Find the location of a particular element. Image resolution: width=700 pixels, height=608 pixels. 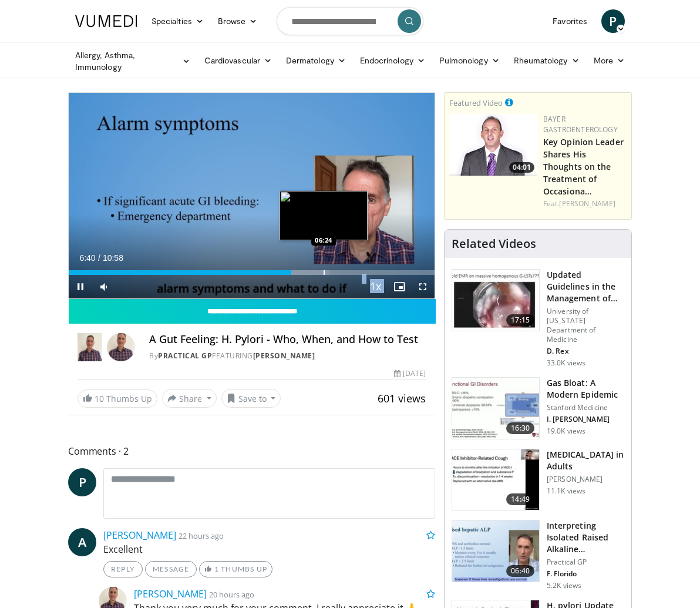

a: Key Opinion Leader Shares His Thoughts on the Treatment of Occasiona… is located at coordinates (583, 166).